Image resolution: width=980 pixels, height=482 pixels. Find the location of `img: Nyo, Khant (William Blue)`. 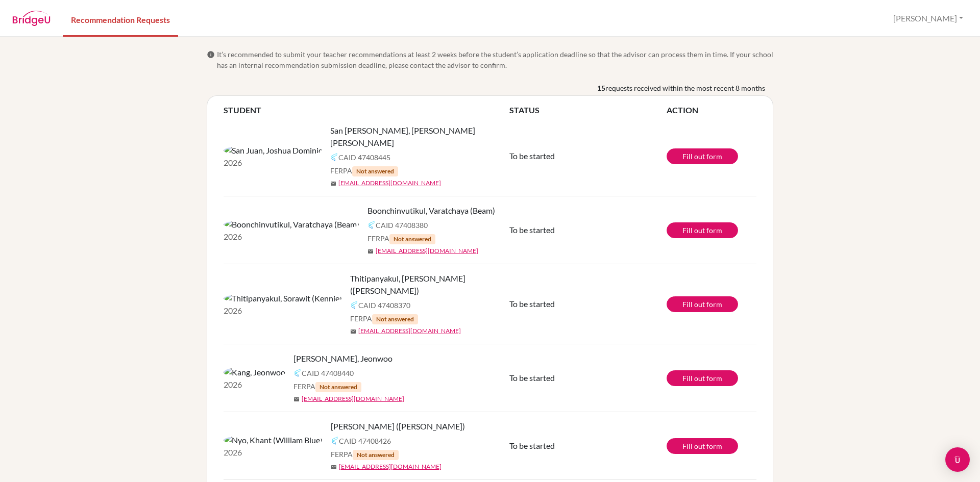

img: Nyo, Khant (William Blue) is located at coordinates (273, 440).